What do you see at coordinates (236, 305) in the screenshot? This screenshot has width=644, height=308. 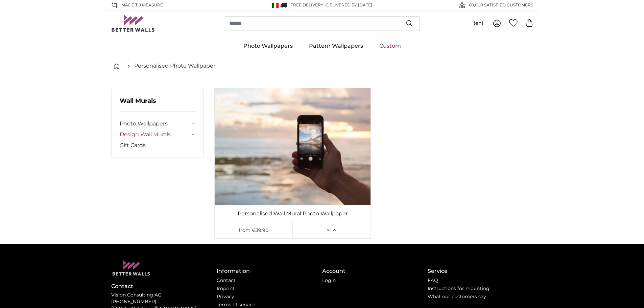 I see `a: Terms of service` at bounding box center [236, 305].